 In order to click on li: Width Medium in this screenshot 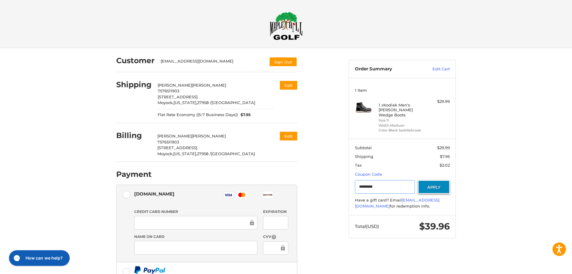, I will do `click(402, 125)`.